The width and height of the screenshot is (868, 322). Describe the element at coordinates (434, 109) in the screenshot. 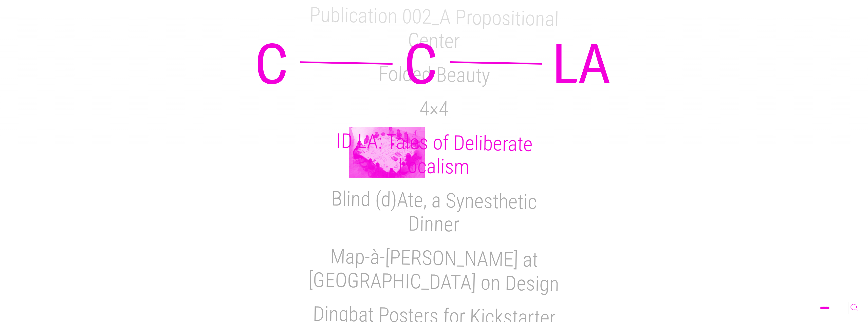

I see `a: 4×4` at that location.